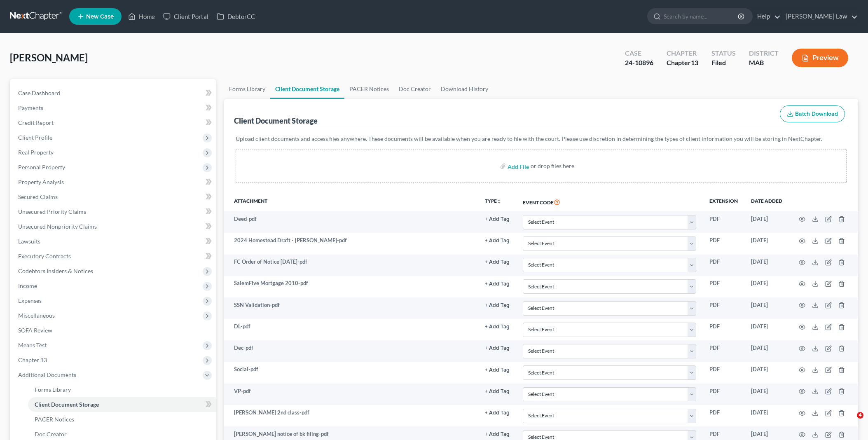 Image resolution: width=868 pixels, height=440 pixels. I want to click on div: Case, so click(639, 53).